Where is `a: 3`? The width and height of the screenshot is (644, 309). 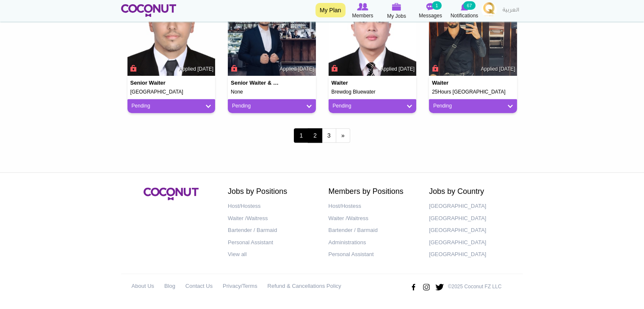 a: 3 is located at coordinates (329, 136).